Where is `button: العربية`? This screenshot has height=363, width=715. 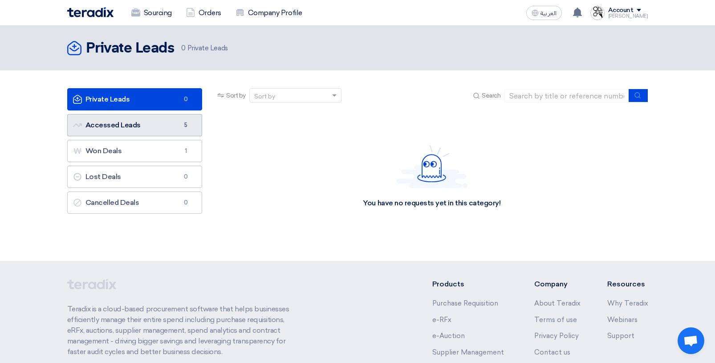
button: العربية is located at coordinates (544, 13).